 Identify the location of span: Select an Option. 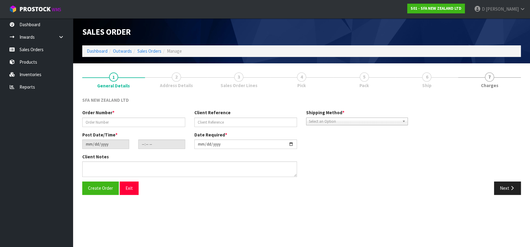
(354, 121).